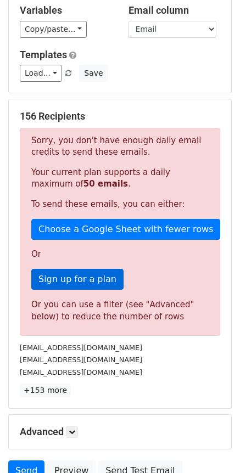  What do you see at coordinates (120, 178) in the screenshot?
I see `p: Your current plan supports a daily maximum of .` at bounding box center [120, 178].